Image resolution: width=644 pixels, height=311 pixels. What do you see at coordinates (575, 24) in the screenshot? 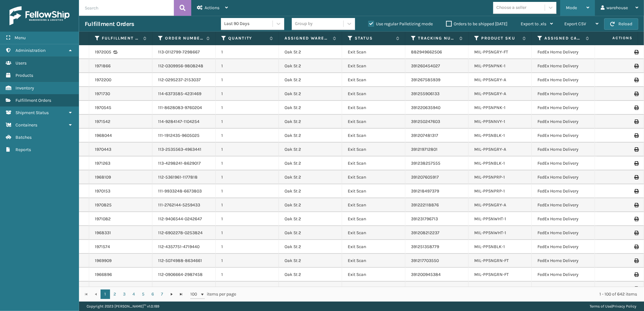
I see `span: Export CSV` at bounding box center [575, 24].